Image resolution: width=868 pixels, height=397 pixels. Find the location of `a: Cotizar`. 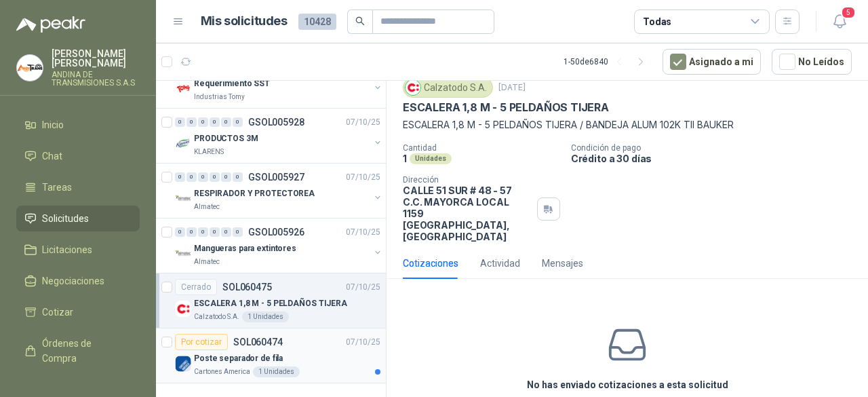

a: Cotizar is located at coordinates (78, 312).